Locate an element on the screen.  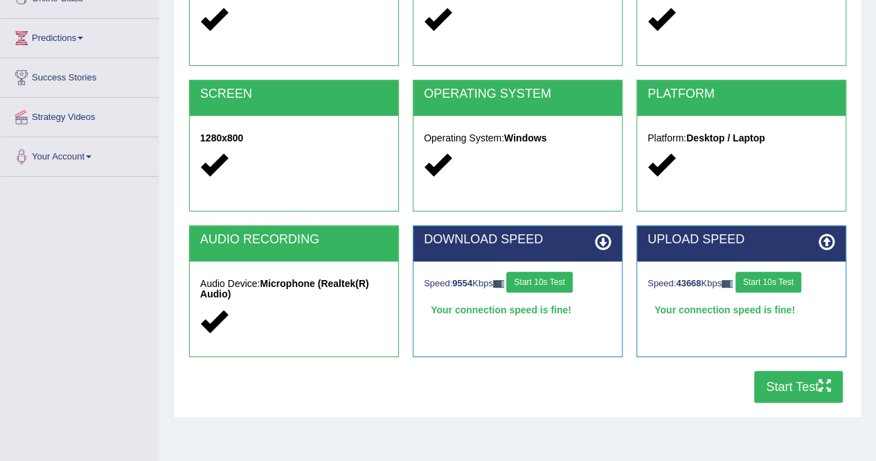
strong: Desktop / Laptop is located at coordinates (726, 138).